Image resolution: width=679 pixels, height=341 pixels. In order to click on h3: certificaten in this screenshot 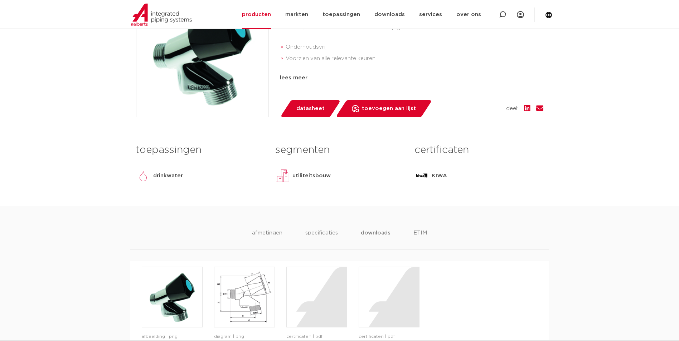, I will do `click(478, 150)`.